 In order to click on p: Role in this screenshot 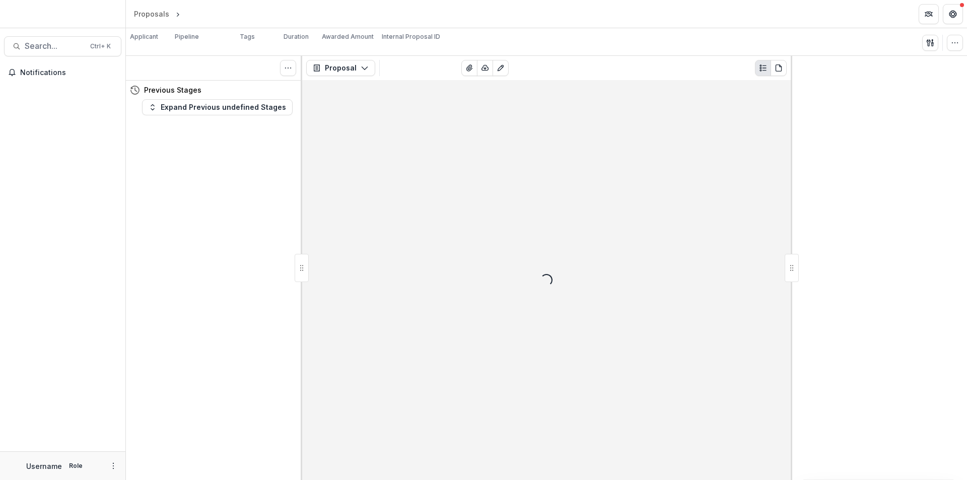, I will do `click(76, 466)`.